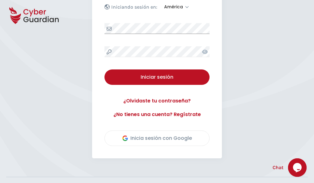 This screenshot has width=314, height=183. I want to click on div: Iniciar sesión, so click(157, 77).